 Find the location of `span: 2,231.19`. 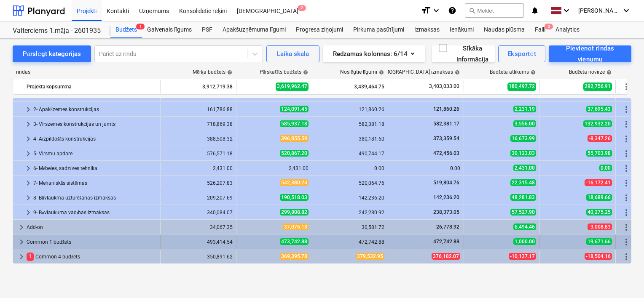

span: 2,231.19 is located at coordinates (525, 109).